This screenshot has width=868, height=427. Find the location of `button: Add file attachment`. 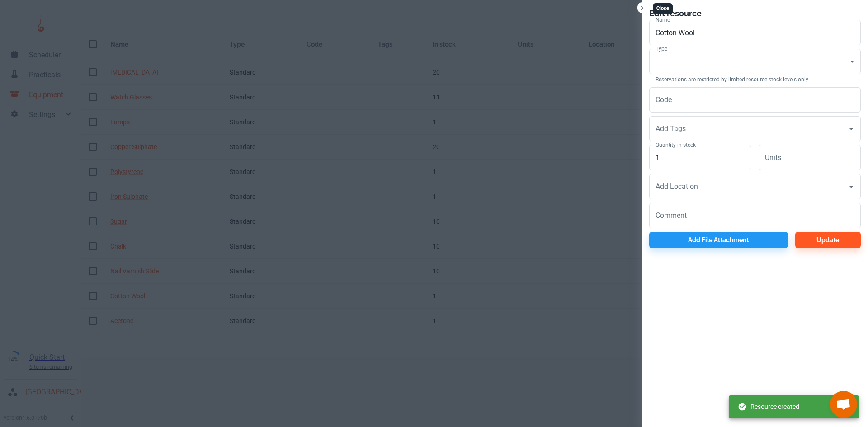

button: Add file attachment is located at coordinates (718, 240).